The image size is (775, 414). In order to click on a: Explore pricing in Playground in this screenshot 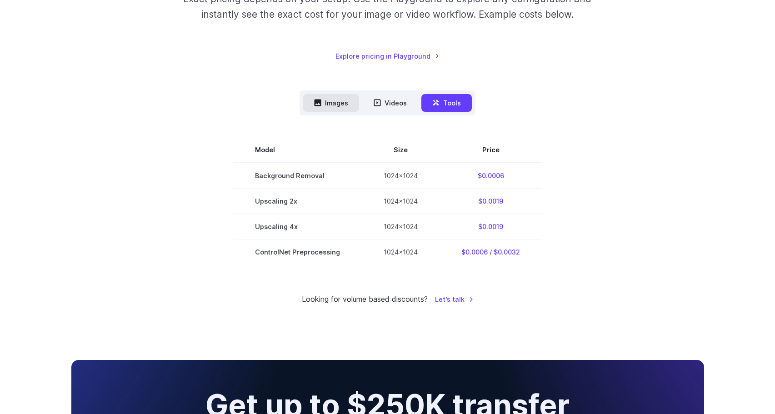, I will do `click(387, 56)`.